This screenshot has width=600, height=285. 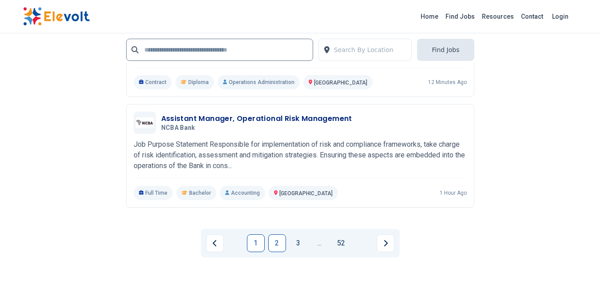 What do you see at coordinates (153, 193) in the screenshot?
I see `p: Full Time` at bounding box center [153, 193].